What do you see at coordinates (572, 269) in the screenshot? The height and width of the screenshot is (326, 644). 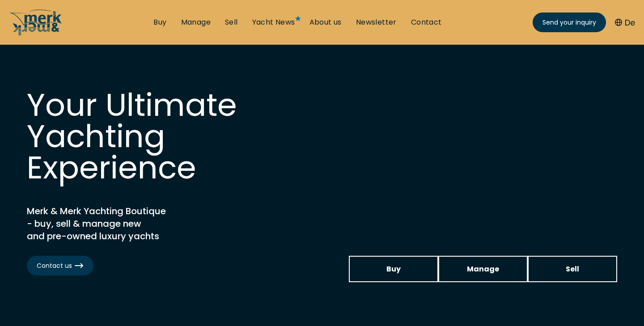 I see `span: Sell` at bounding box center [572, 269].